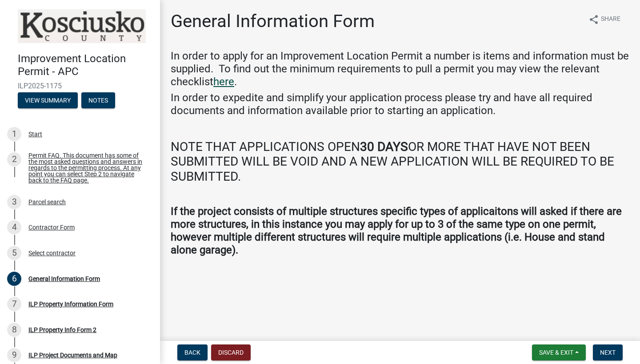 This screenshot has height=364, width=640. I want to click on div: ILP Property Info Form 2, so click(62, 330).